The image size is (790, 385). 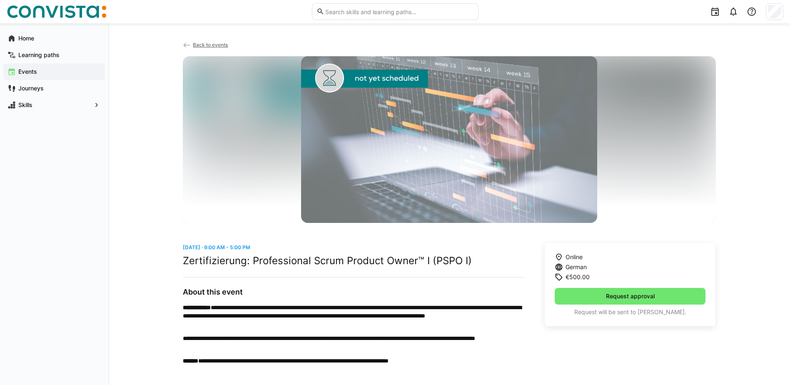 What do you see at coordinates (630, 296) in the screenshot?
I see `button: Request approval` at bounding box center [630, 296].